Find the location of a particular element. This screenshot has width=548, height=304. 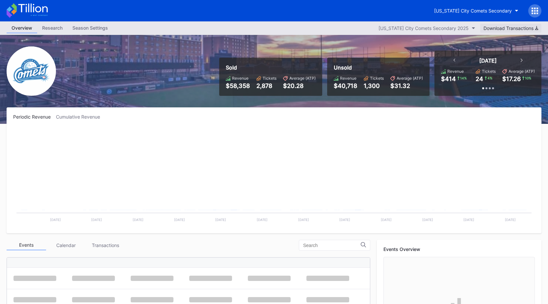

div: Calendar is located at coordinates (66, 245).